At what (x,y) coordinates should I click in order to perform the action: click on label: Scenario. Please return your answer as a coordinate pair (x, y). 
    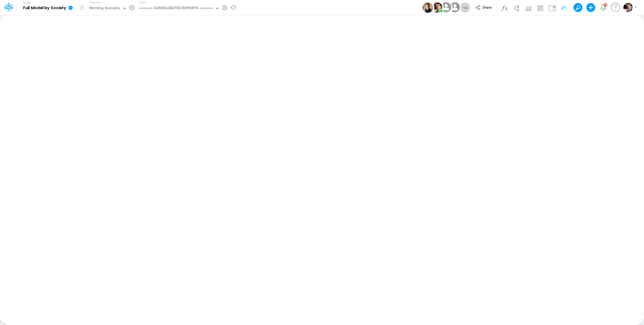
    Looking at the image, I should click on (95, 2).